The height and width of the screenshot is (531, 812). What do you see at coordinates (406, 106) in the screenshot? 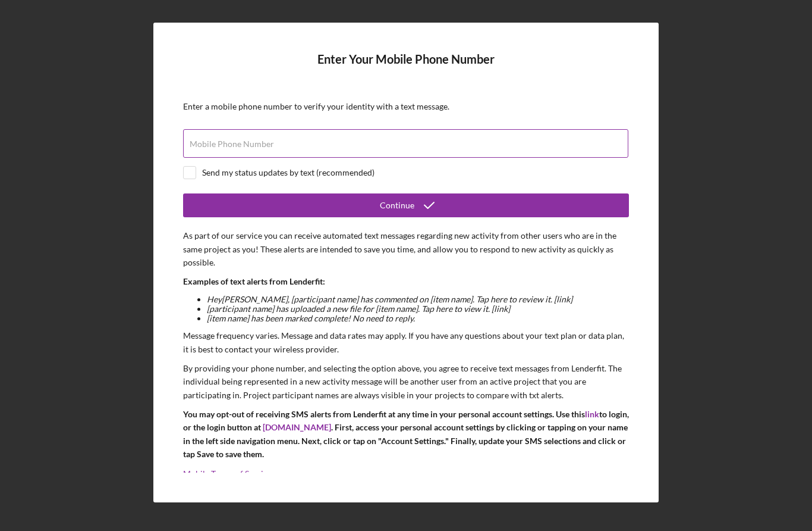
I see `div: Enter a mobile phone number to verify your identity with a text message.` at bounding box center [406, 106].